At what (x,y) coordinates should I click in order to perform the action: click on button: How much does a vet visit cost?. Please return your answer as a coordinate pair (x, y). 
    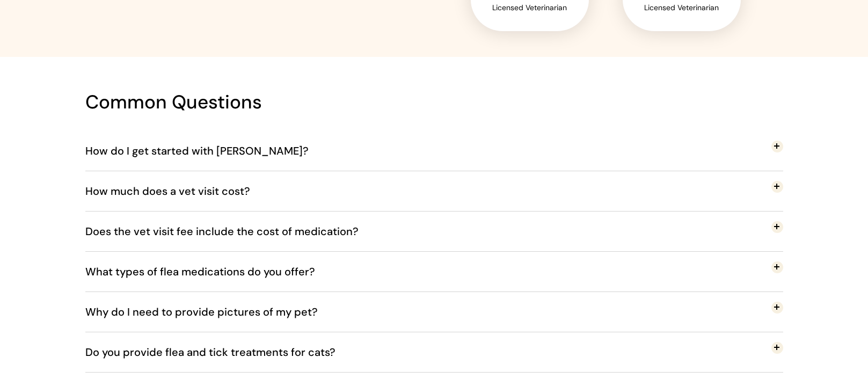
    Looking at the image, I should click on (435, 191).